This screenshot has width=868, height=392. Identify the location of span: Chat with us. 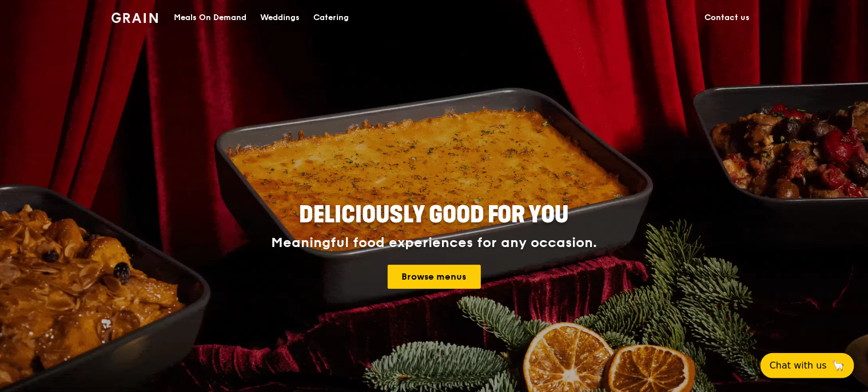
(798, 366).